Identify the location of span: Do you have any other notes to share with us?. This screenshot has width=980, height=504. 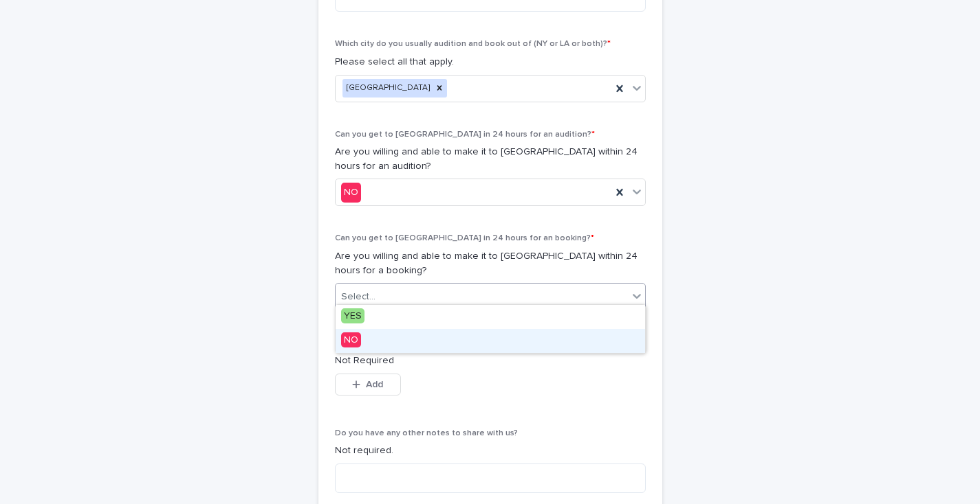
(427, 433).